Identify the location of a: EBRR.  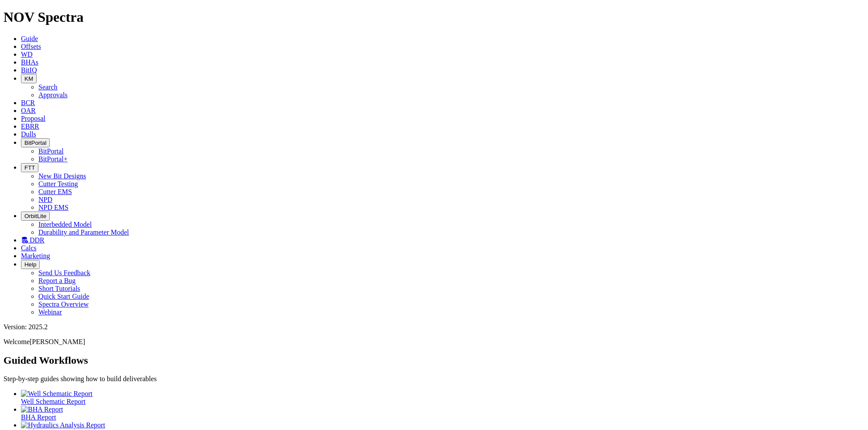
(30, 126).